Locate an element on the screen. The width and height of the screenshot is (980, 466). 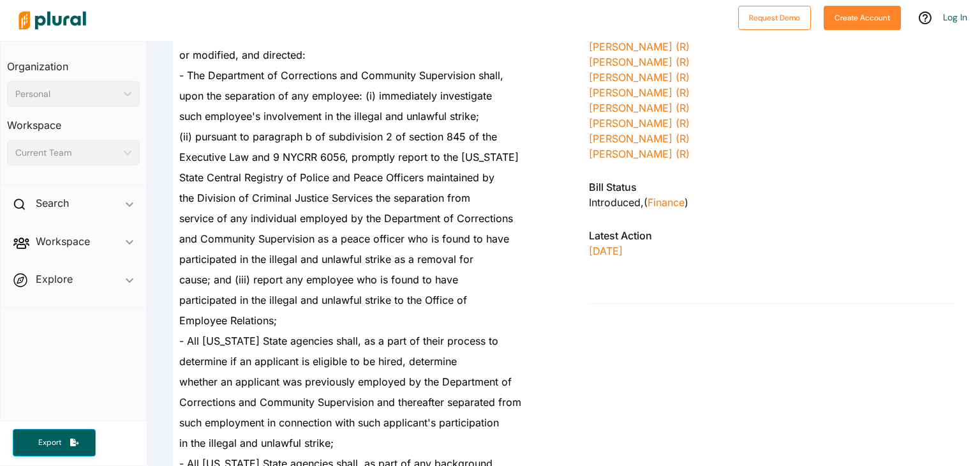
a: Create Account is located at coordinates (862, 17).